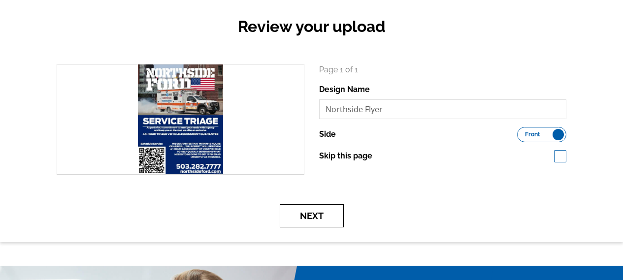 The height and width of the screenshot is (280, 623). I want to click on input: File Name, so click(442, 109).